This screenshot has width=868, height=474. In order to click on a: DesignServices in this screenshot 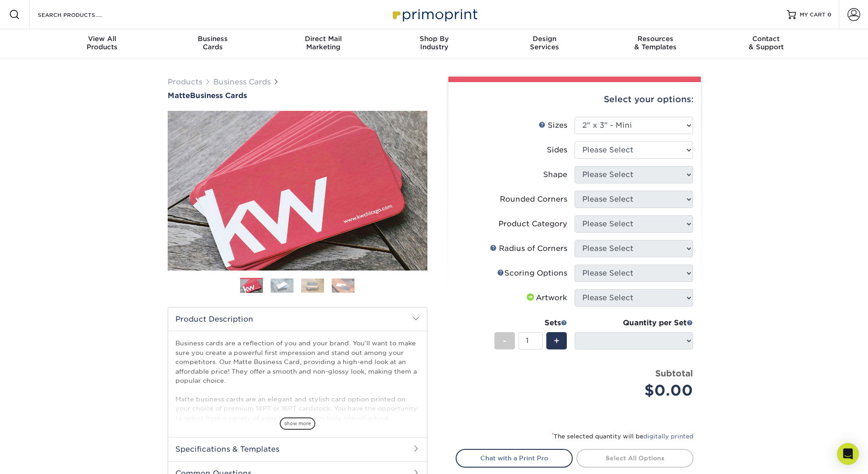, I will do `click(545, 44)`.